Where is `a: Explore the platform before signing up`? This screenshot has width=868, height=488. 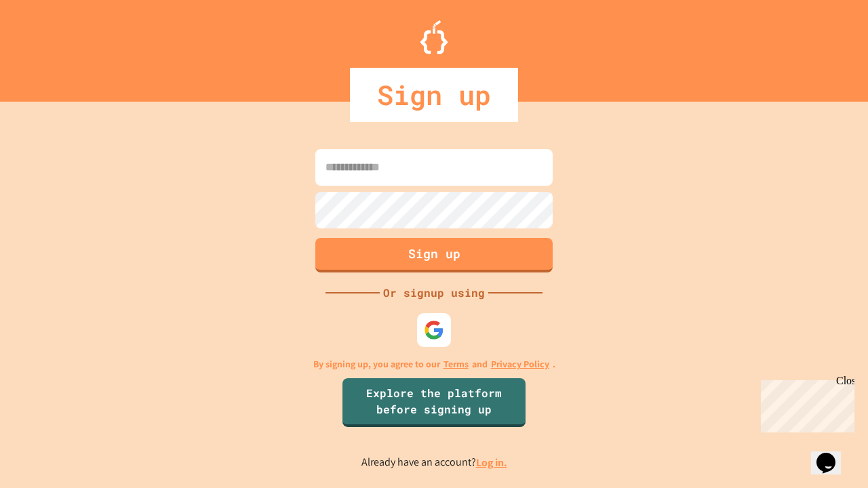 a: Explore the platform before signing up is located at coordinates (434, 403).